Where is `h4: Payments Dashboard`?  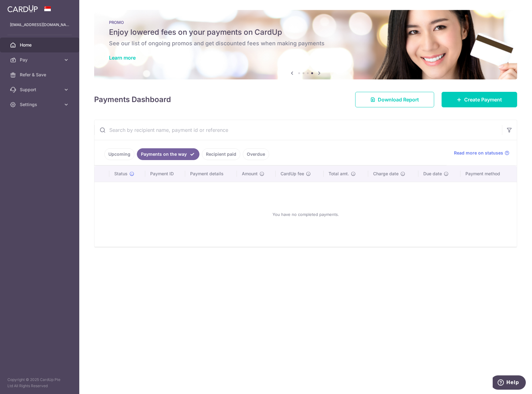
h4: Payments Dashboard is located at coordinates (133, 99).